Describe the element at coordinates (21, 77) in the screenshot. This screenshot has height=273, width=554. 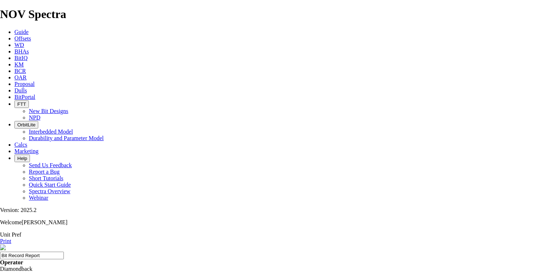
I see `span: OAR` at that location.